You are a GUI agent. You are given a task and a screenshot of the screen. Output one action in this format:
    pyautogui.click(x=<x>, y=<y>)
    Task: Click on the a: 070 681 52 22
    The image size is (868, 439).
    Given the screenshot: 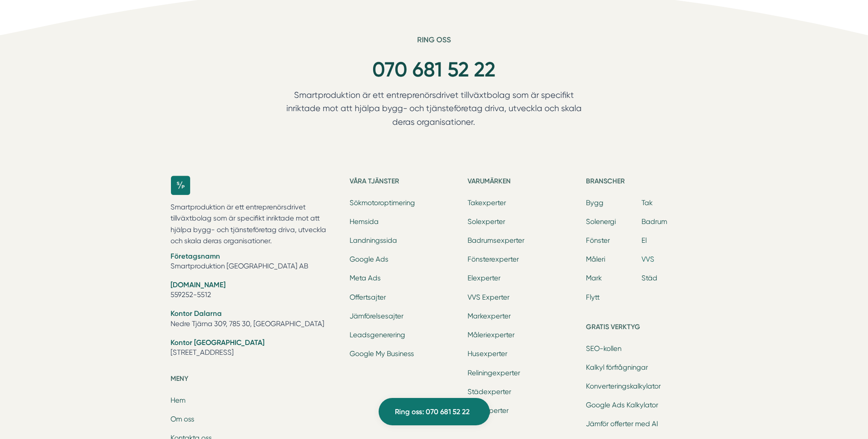 What is the action you would take?
    pyautogui.click(x=434, y=69)
    